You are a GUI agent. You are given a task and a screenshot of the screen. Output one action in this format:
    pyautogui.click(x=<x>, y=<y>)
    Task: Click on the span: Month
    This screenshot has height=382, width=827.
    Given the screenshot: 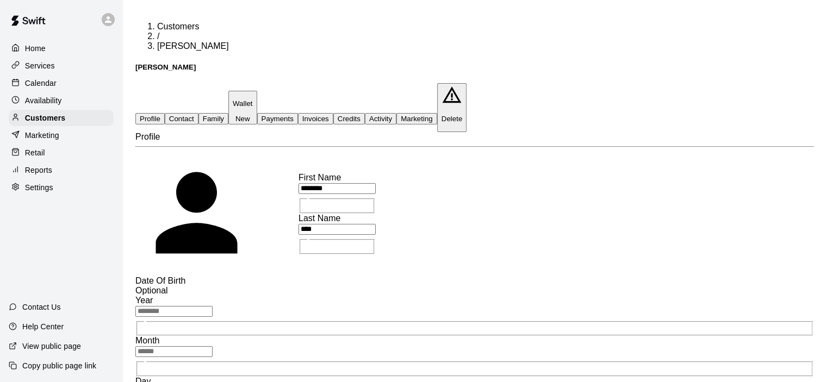 What is the action you would take?
    pyautogui.click(x=147, y=340)
    